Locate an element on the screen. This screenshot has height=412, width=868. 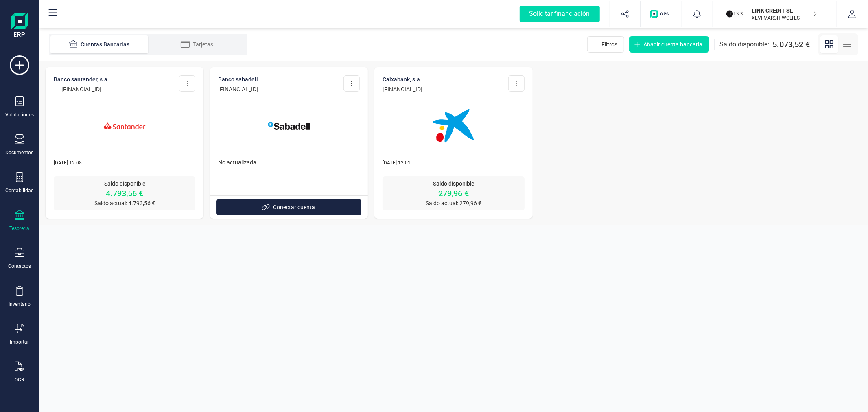
div: Solicitar financiación is located at coordinates (560, 14).